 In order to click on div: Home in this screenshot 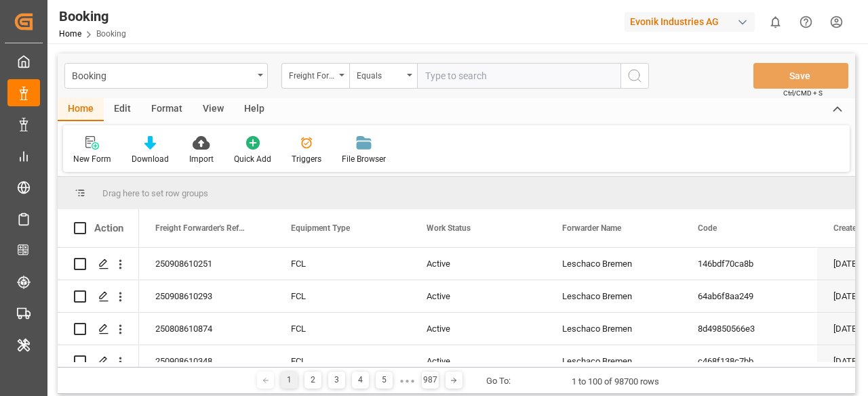, I will do `click(81, 109)`.